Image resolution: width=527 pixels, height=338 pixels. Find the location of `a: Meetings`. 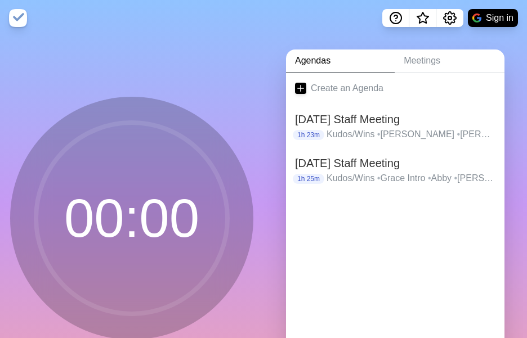

a: Meetings is located at coordinates (449, 61).